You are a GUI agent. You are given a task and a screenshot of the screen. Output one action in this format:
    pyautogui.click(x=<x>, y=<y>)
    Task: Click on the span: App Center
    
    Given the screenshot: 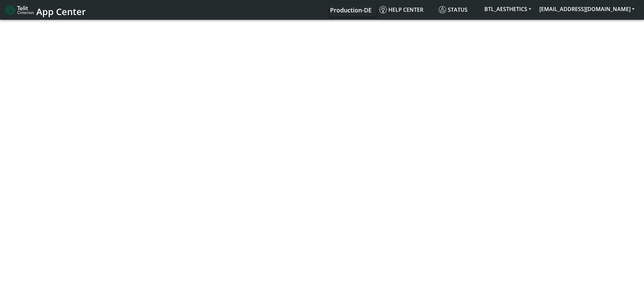 What is the action you would take?
    pyautogui.click(x=61, y=11)
    